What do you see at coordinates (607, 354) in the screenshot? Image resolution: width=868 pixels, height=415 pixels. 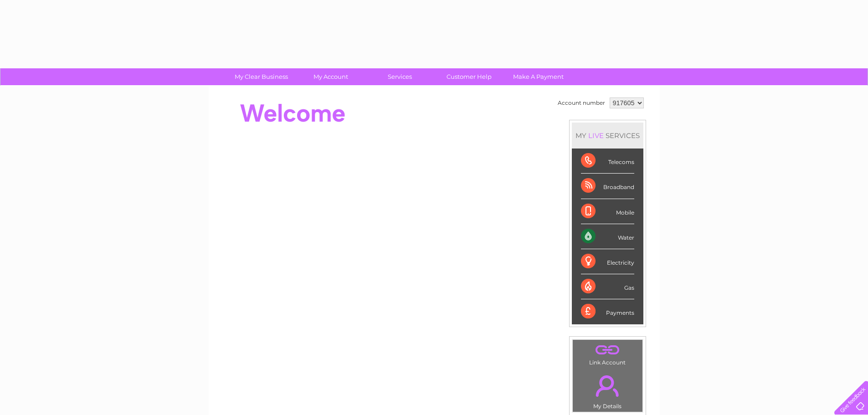 I see `td: Link Account` at bounding box center [607, 354].